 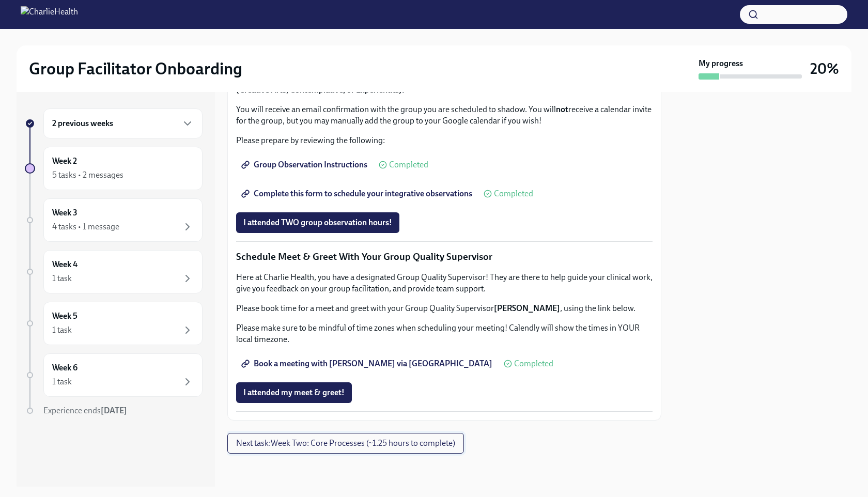 What do you see at coordinates (318, 223) in the screenshot?
I see `span: I attended TWO group observation hours!` at bounding box center [318, 223].